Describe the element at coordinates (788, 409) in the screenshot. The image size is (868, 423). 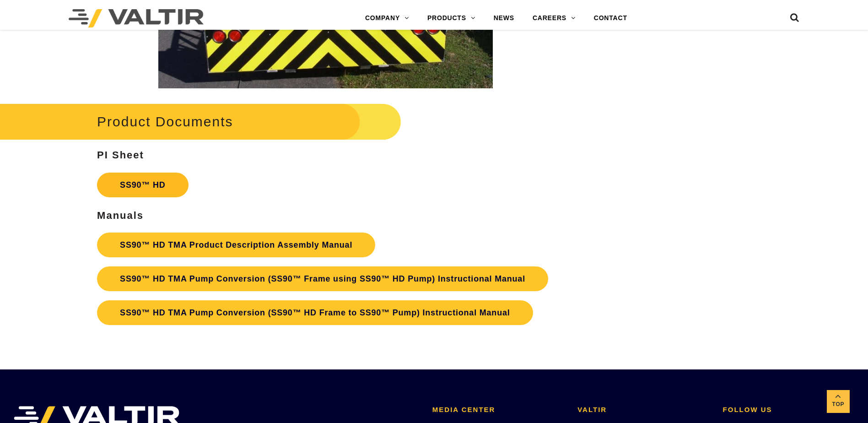
I see `h2: FOLLOW US` at that location.